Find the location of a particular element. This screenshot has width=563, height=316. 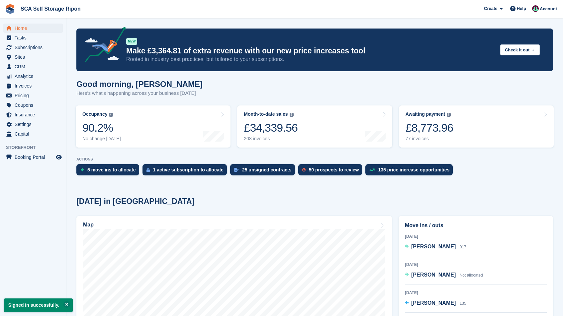

div: Awaiting payment is located at coordinates (425, 114).